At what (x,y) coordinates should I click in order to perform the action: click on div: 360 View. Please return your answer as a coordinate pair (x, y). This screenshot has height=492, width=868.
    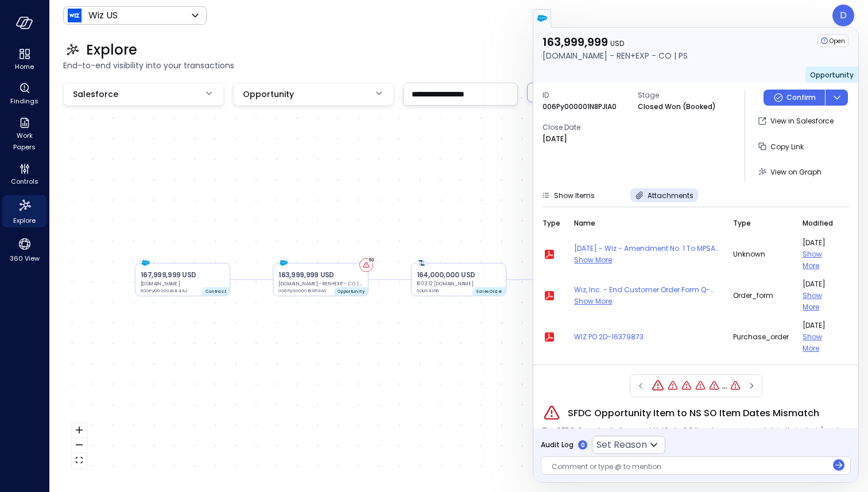
    Looking at the image, I should click on (24, 249).